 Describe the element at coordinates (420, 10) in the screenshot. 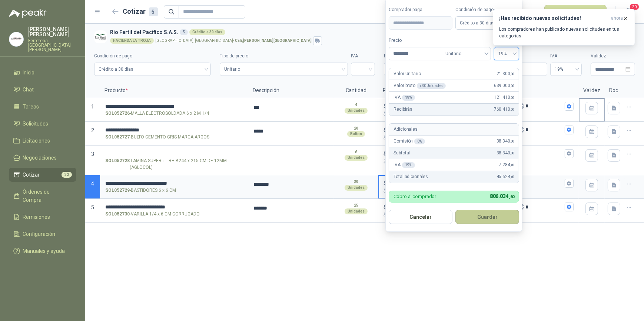

I see `label: Comprador paga` at that location.